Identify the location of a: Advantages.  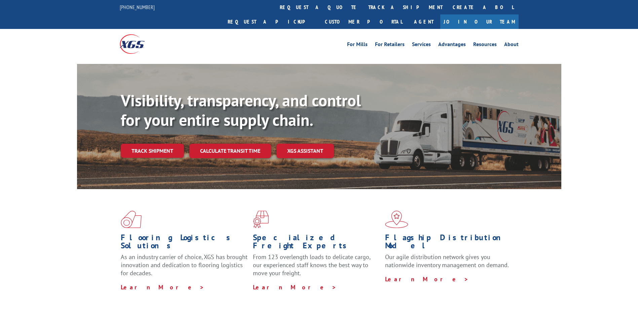
(452, 45).